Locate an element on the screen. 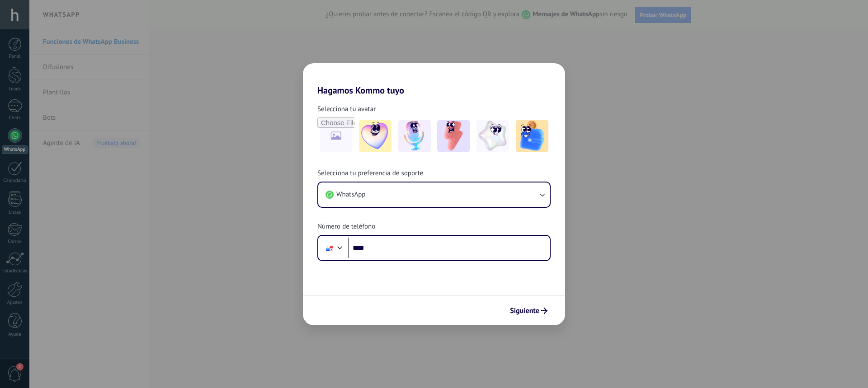 Image resolution: width=868 pixels, height=388 pixels. span: Número de teléfono is located at coordinates (346, 227).